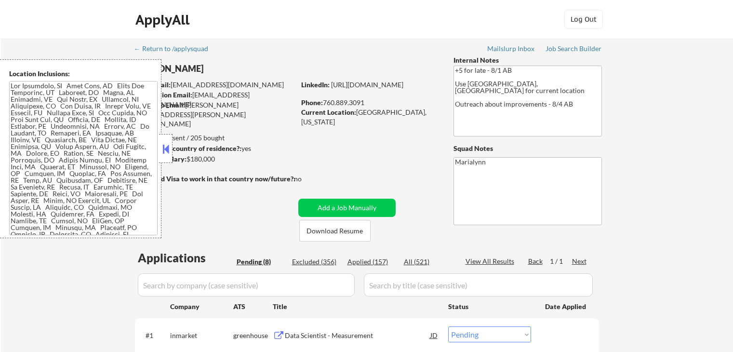  Describe the element at coordinates (201, 335) in the screenshot. I see `div: inmarket` at that location.